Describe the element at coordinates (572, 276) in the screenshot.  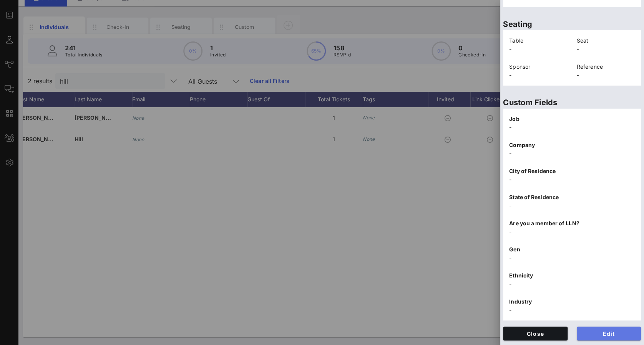
I see `p: Ethnicity` at that location.